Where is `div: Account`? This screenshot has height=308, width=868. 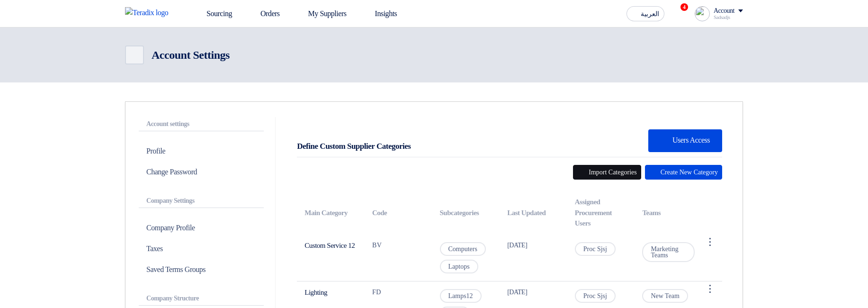
div: Account is located at coordinates (724, 11).